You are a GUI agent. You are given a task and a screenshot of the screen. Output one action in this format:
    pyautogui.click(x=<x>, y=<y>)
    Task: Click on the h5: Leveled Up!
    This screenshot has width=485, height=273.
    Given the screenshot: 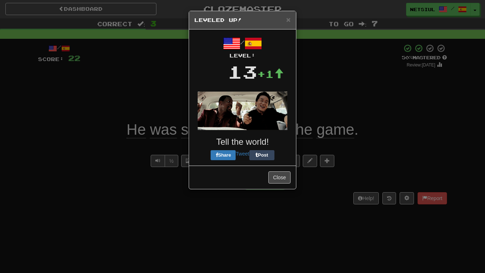 What is the action you would take?
    pyautogui.click(x=242, y=20)
    